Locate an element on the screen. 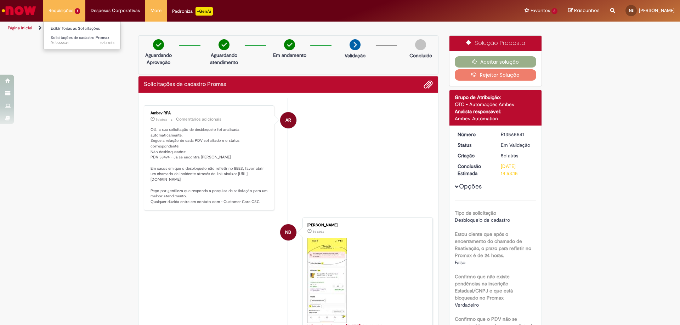 This screenshot has height=325, width=680. div: Analista responsável: is located at coordinates (495, 112).